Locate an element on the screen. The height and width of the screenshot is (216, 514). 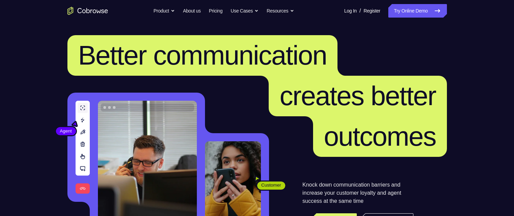
a: Register is located at coordinates (372, 11).